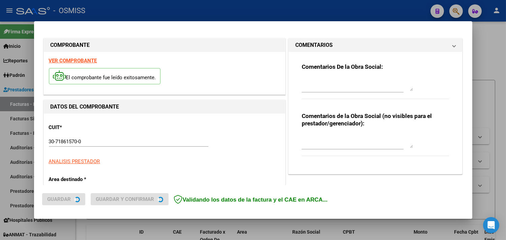 Image resolution: width=506 pixels, height=240 pixels. What do you see at coordinates (376, 113) in the screenshot?
I see `div: COMENTARIOS` at bounding box center [376, 113].